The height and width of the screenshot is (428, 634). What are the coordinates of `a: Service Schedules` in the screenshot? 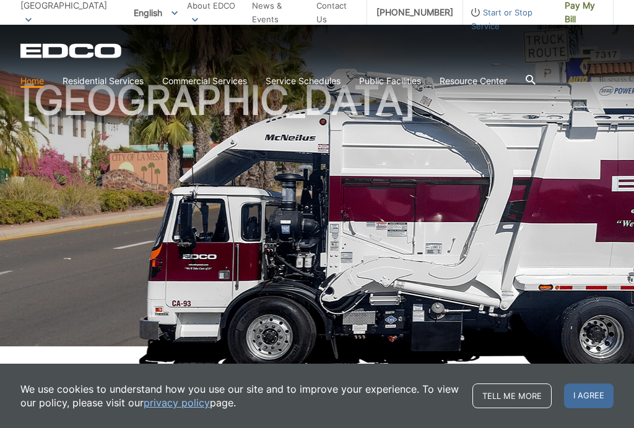 It's located at (303, 81).